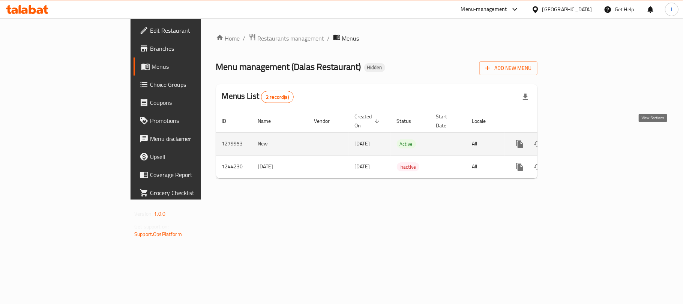 The image size is (683, 304). What do you see at coordinates (327, 121) in the screenshot?
I see `span: Vendor` at bounding box center [327, 121].